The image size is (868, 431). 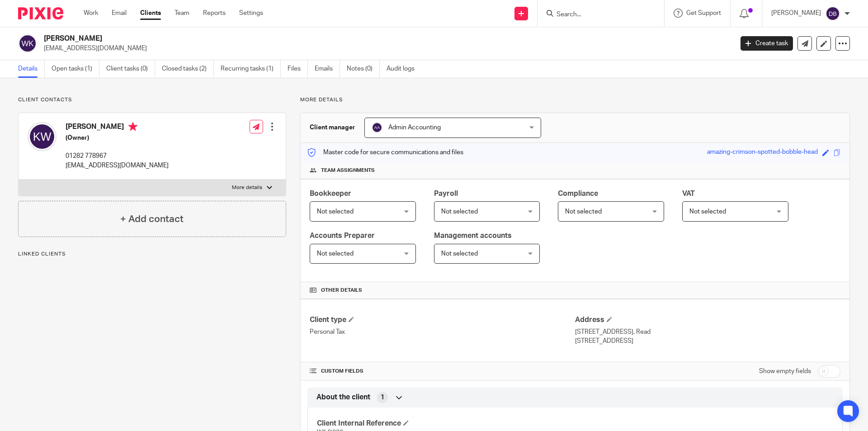 I want to click on a: Work, so click(x=91, y=13).